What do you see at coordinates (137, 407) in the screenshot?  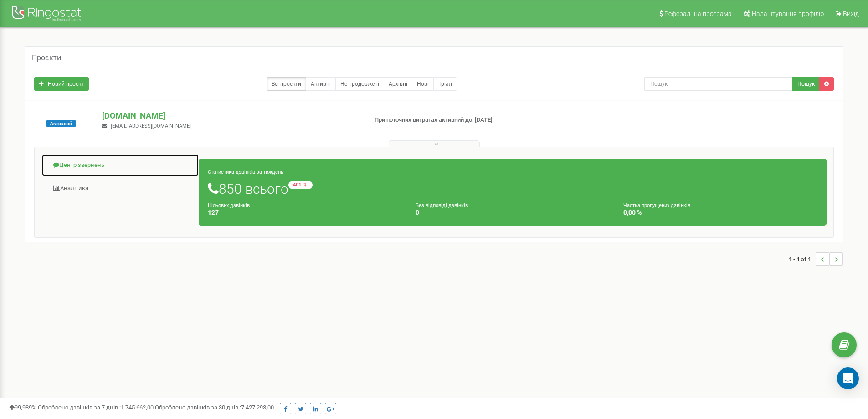 I see `u: 1 745 662,00` at bounding box center [137, 407].